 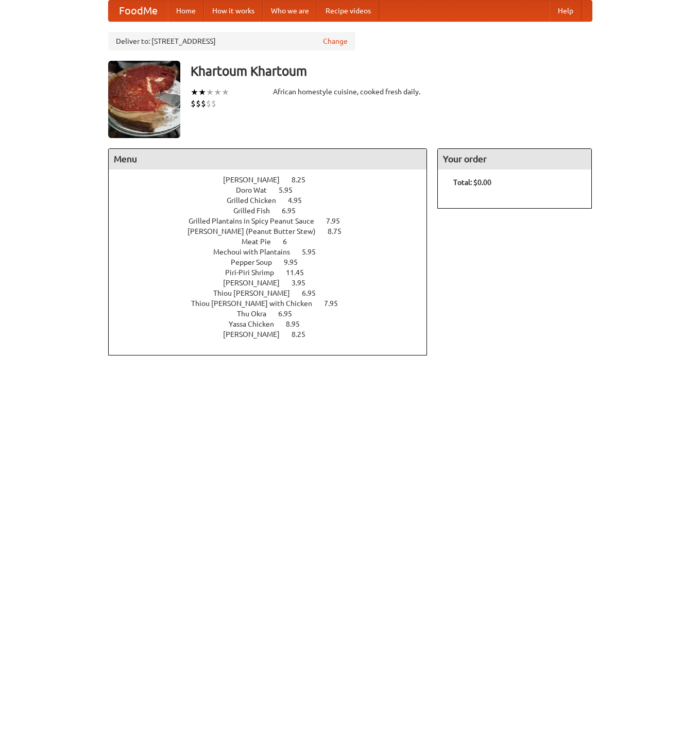 I want to click on span: 8.75, so click(x=340, y=231).